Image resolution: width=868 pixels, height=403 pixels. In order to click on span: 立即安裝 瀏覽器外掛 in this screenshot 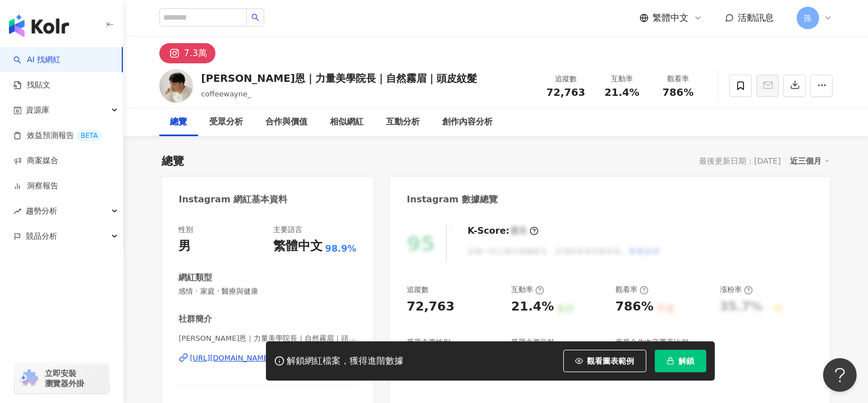, I will do `click(64, 378)`.